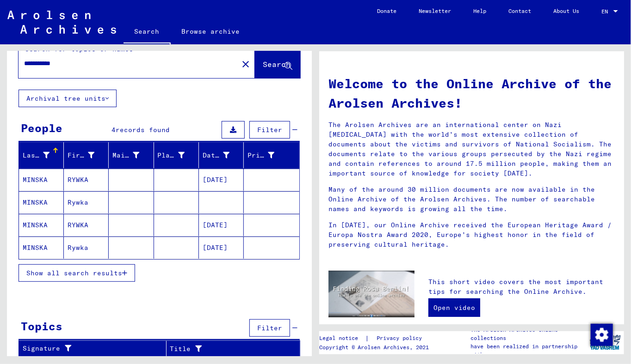 The image size is (631, 364). Describe the element at coordinates (606, 11) in the screenshot. I see `span: EN` at that location.